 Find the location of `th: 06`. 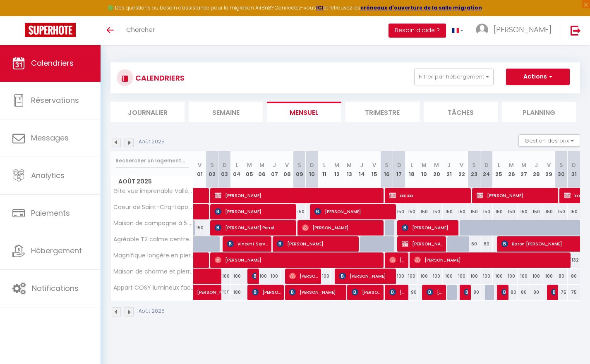

th: 06 is located at coordinates (262, 169).